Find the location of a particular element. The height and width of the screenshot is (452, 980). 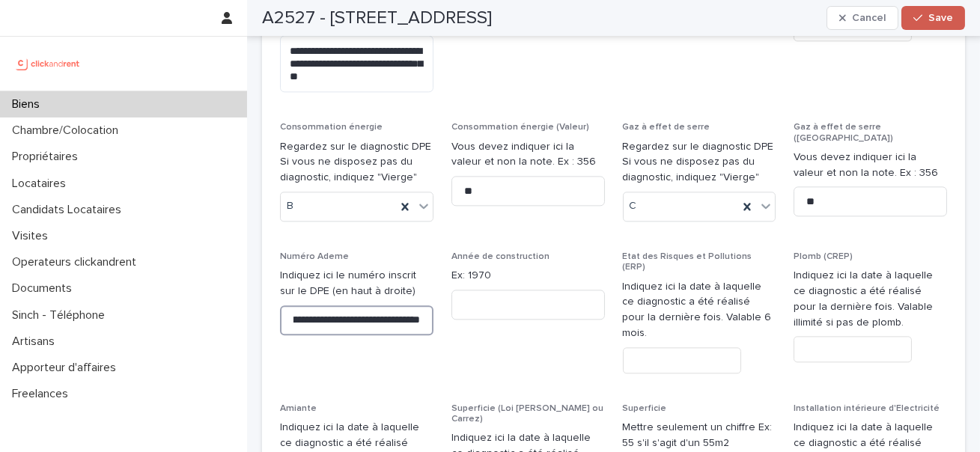

span: Installation intérieure d'Electricité is located at coordinates (866, 409).